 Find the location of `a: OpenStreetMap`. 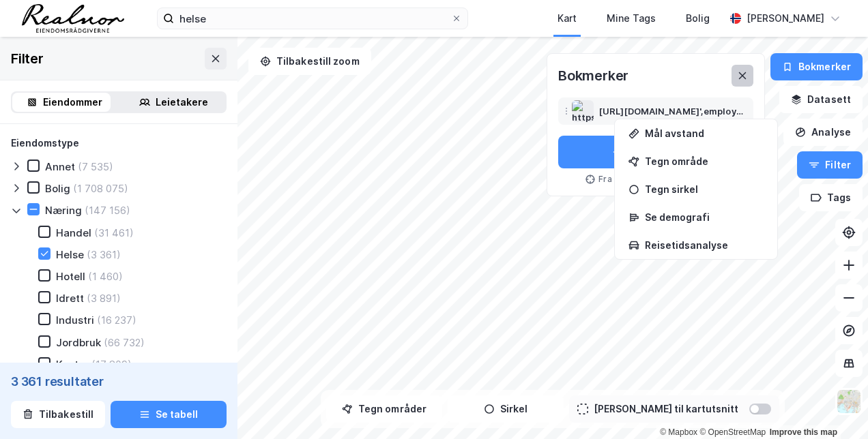

a: OpenStreetMap is located at coordinates (732, 432).